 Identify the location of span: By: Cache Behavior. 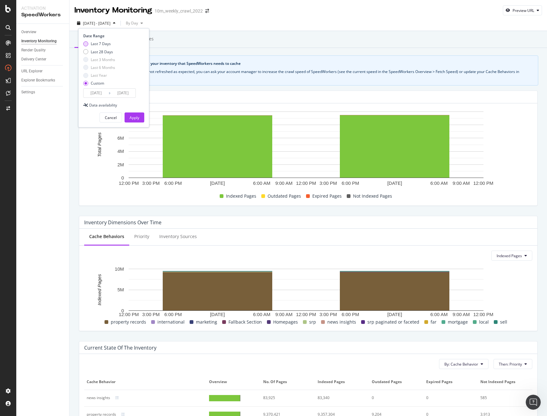
(462, 364).